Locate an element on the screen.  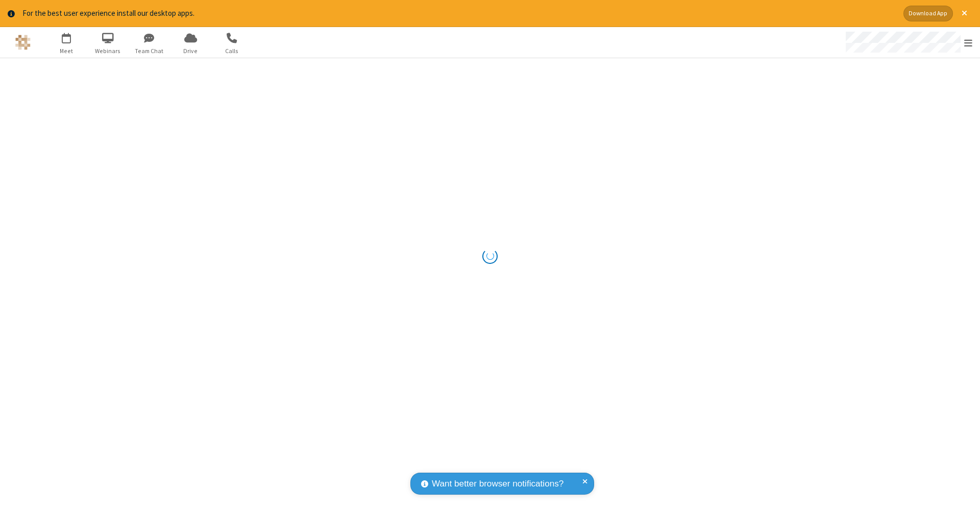
span: Meet is located at coordinates (66, 51).